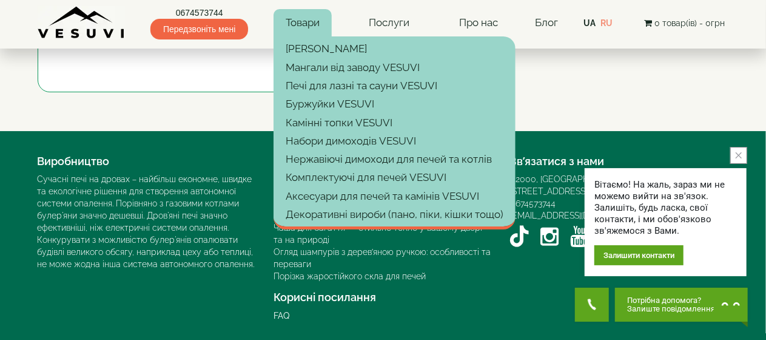 This screenshot has width=766, height=340. I want to click on span: 0 товар(ів) - 0грн, so click(690, 23).